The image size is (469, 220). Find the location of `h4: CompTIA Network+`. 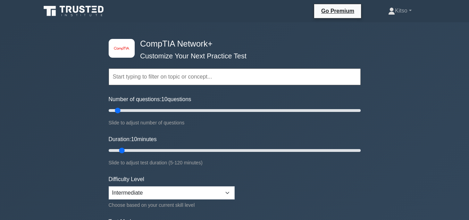

h4: CompTIA Network+ is located at coordinates (232, 44).